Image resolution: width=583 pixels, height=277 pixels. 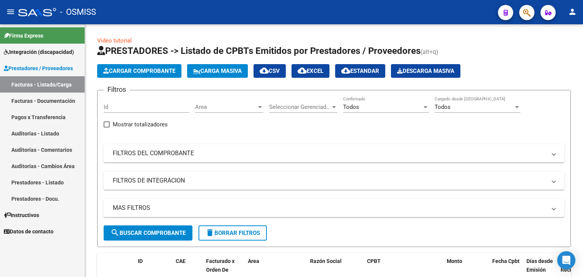 I want to click on a: Video tutorial, so click(x=114, y=41).